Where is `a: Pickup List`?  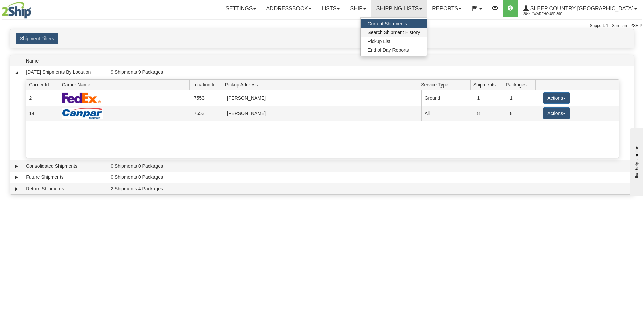
a: Pickup List is located at coordinates (394, 41).